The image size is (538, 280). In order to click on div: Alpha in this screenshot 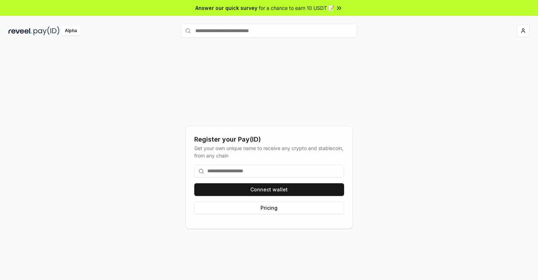, I will do `click(71, 31)`.